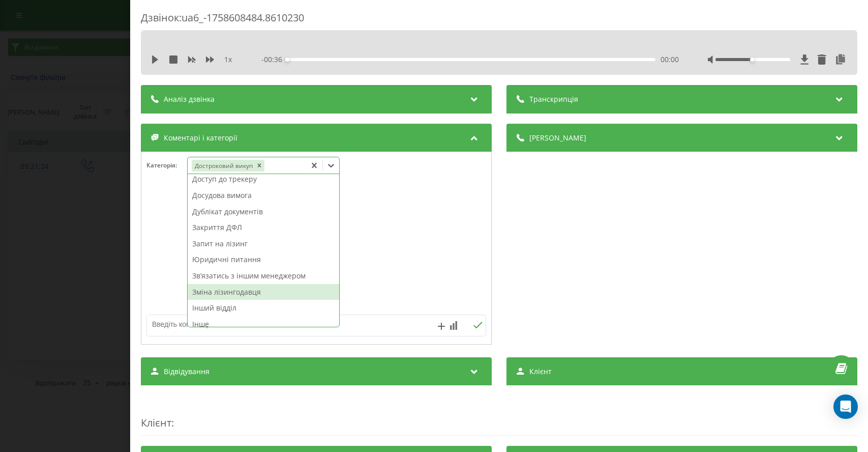 The width and height of the screenshot is (868, 452). What do you see at coordinates (554, 100) in the screenshot?
I see `span: Транскрипція` at bounding box center [554, 100].